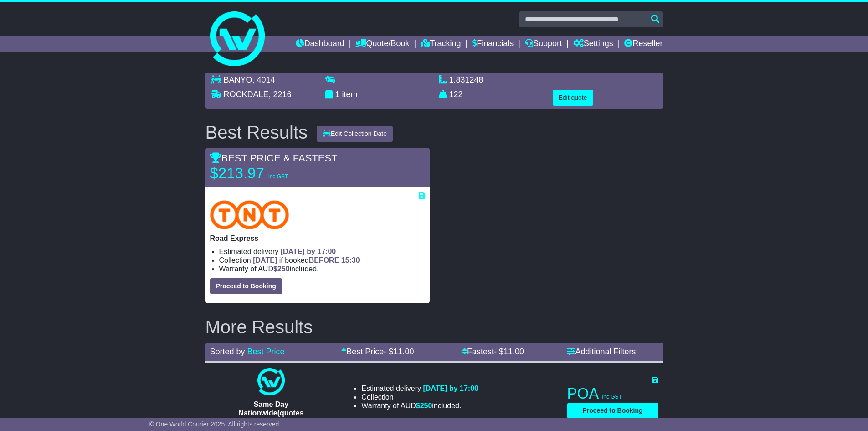  Describe the element at coordinates (267, 173) in the screenshot. I see `p: $213.97` at that location.